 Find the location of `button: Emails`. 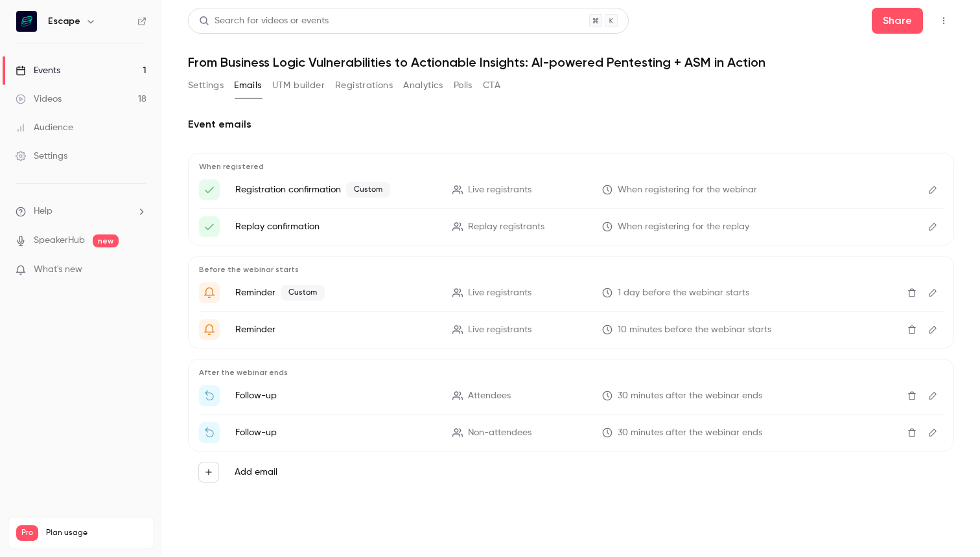

button: Emails is located at coordinates (247, 85).